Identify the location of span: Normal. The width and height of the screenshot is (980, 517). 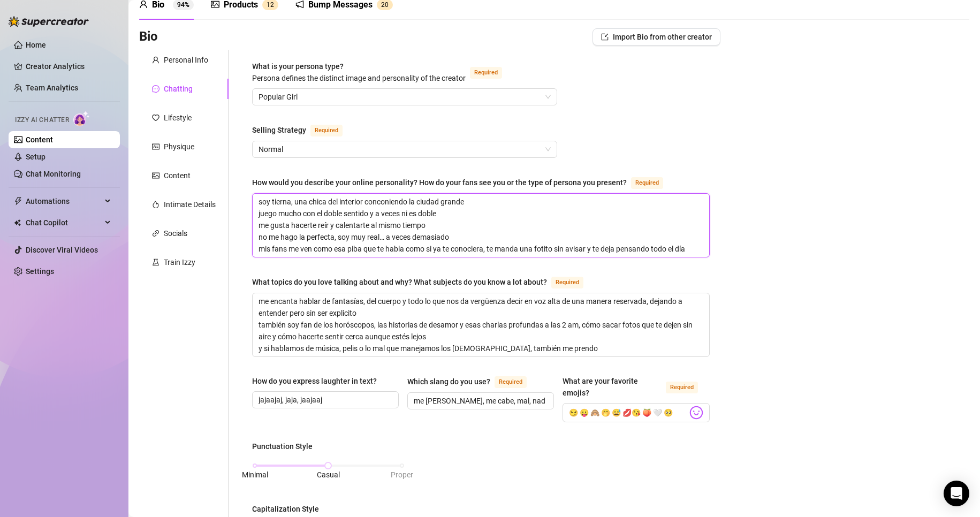
(405, 149).